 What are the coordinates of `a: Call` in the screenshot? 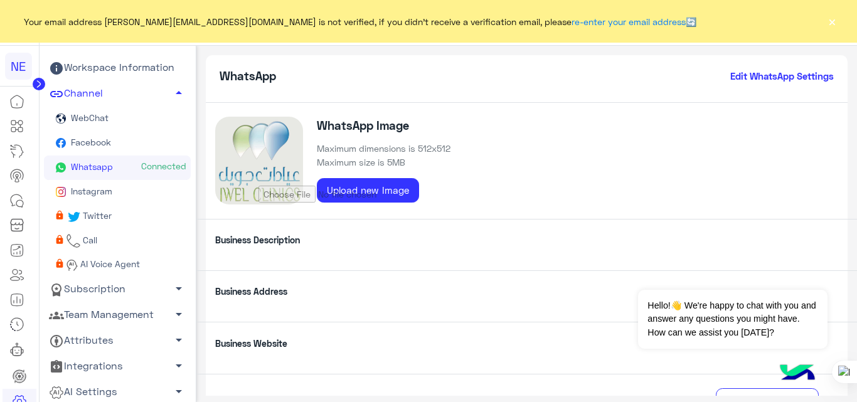 It's located at (117, 241).